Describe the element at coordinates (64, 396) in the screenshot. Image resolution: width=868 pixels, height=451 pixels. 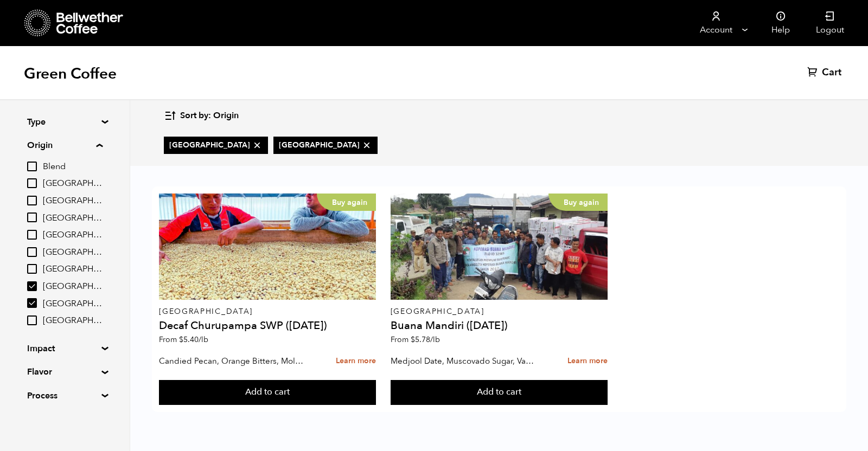
I see `summary: Process` at that location.